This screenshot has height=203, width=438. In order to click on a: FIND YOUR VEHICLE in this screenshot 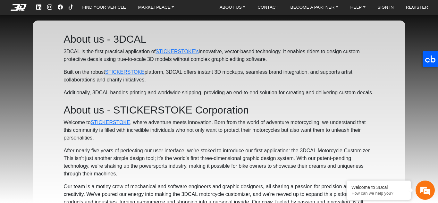, I will do `click(104, 7)`.